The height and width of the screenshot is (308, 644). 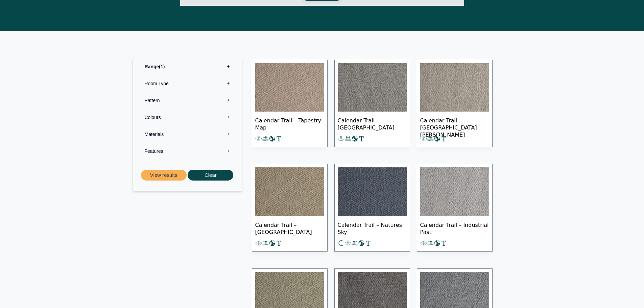 What do you see at coordinates (187, 67) in the screenshot?
I see `label: Range` at bounding box center [187, 67].